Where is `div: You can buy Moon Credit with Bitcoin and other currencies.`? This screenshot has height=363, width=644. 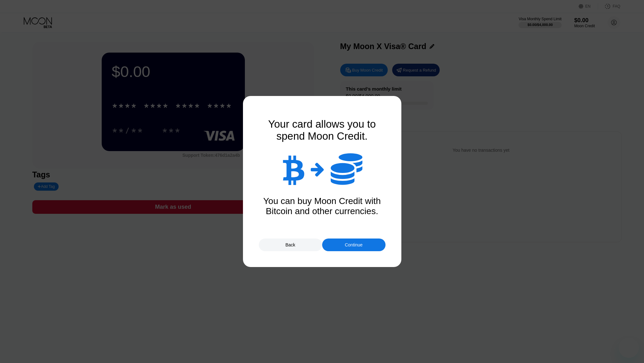 div: You can buy Moon Credit with Bitcoin and other currencies. is located at coordinates (322, 206).